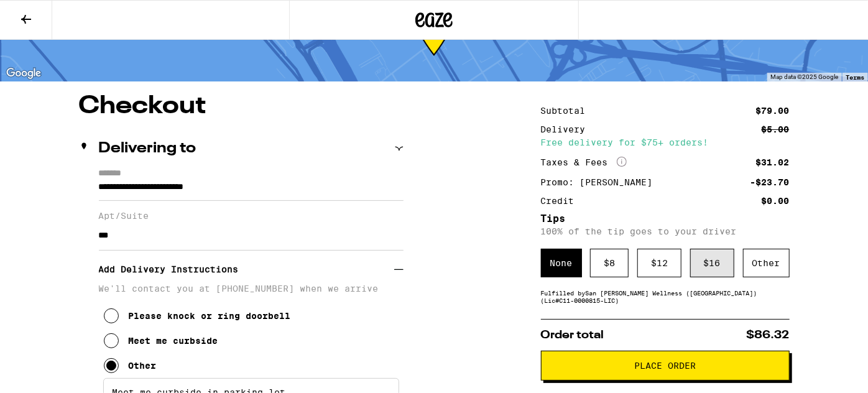 This screenshot has height=393, width=868. I want to click on div: $ 12, so click(660, 263).